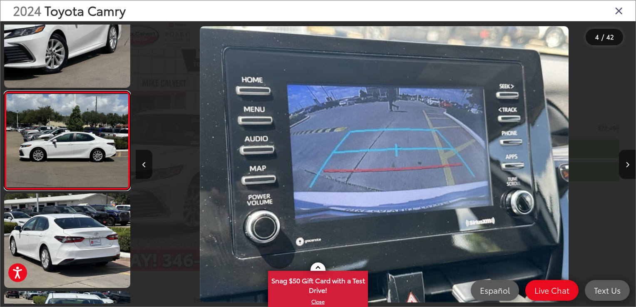  What do you see at coordinates (552, 290) in the screenshot?
I see `span: Live Chat` at bounding box center [552, 290].